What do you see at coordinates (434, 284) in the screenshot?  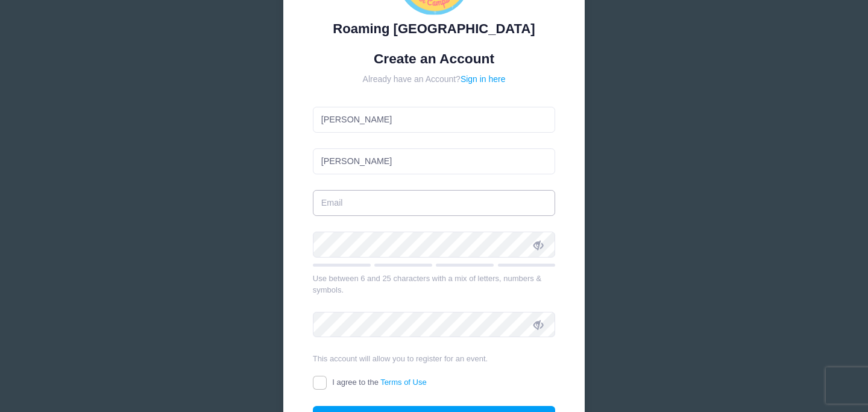 I see `div: Use between 6 and 25 characters with a mix of letters, numbers & symbols.` at bounding box center [434, 284].